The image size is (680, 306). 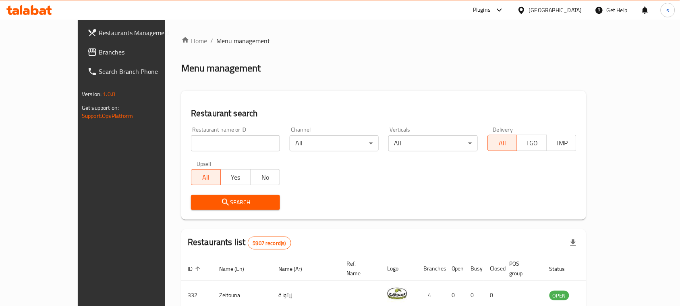 I want to click on button: Search, so click(x=235, y=202).